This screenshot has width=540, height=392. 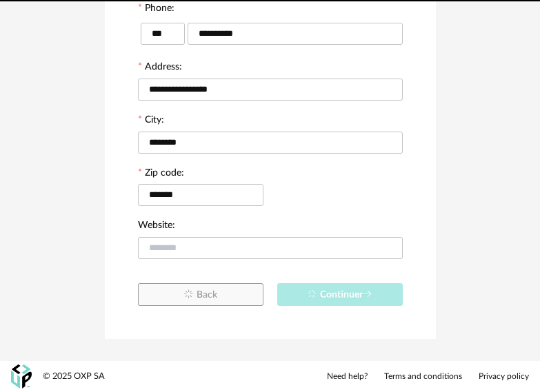 What do you see at coordinates (423, 377) in the screenshot?
I see `a: Terms and conditions` at bounding box center [423, 377].